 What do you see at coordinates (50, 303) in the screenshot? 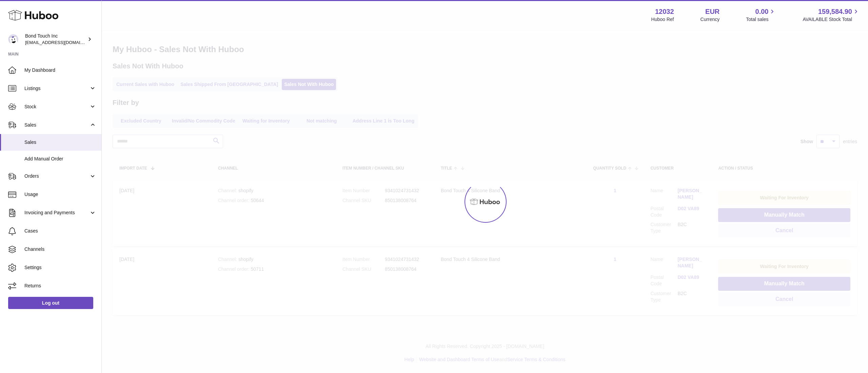
I see `a: Log out` at bounding box center [50, 303].